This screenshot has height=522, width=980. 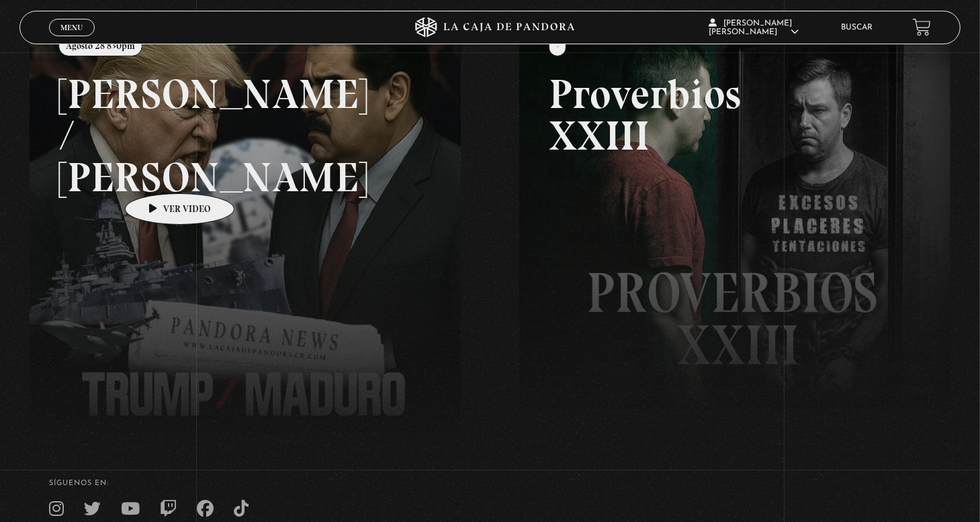 I want to click on span: Cerrar, so click(x=72, y=39).